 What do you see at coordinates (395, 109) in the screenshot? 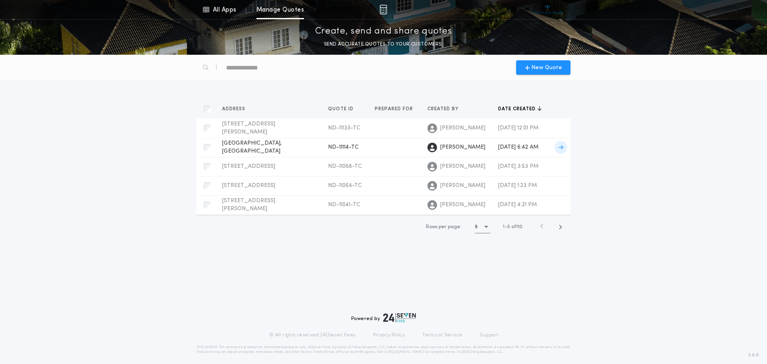
I see `span: Prepared for` at bounding box center [395, 109].